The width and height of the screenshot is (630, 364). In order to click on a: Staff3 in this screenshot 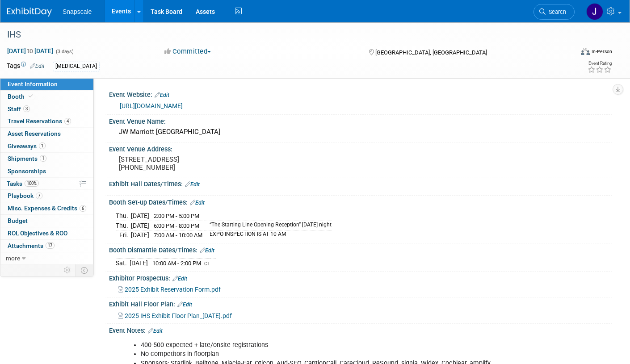, I will do `click(47, 109)`.